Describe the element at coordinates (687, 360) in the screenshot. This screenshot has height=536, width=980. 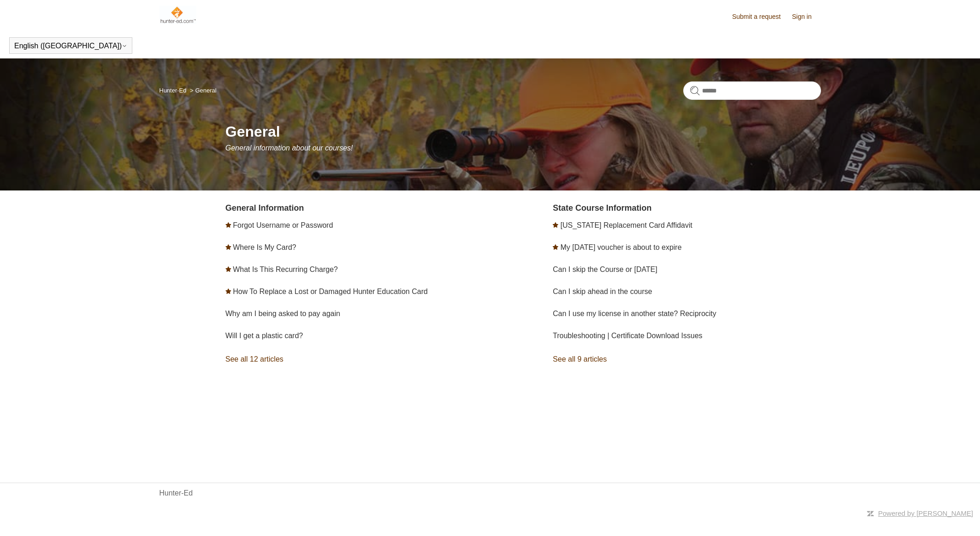
I see `a: See all 9 articles` at that location.